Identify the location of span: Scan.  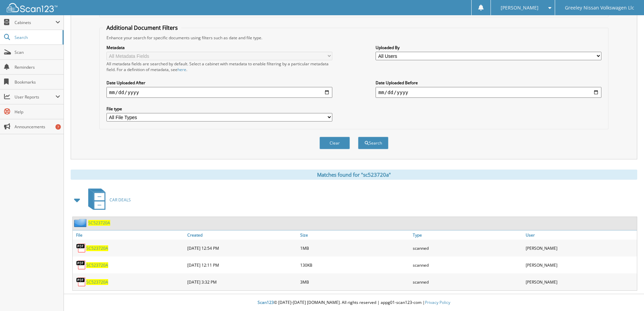
(38, 52).